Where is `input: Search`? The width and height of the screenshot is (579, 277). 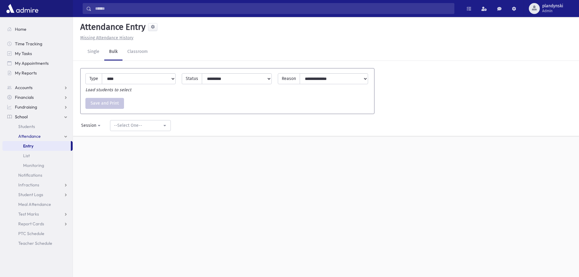
input: Search is located at coordinates (273, 9).